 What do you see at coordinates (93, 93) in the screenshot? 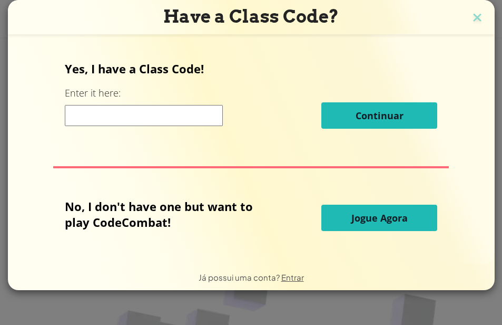
I see `label: Enter it here:` at bounding box center [93, 93].